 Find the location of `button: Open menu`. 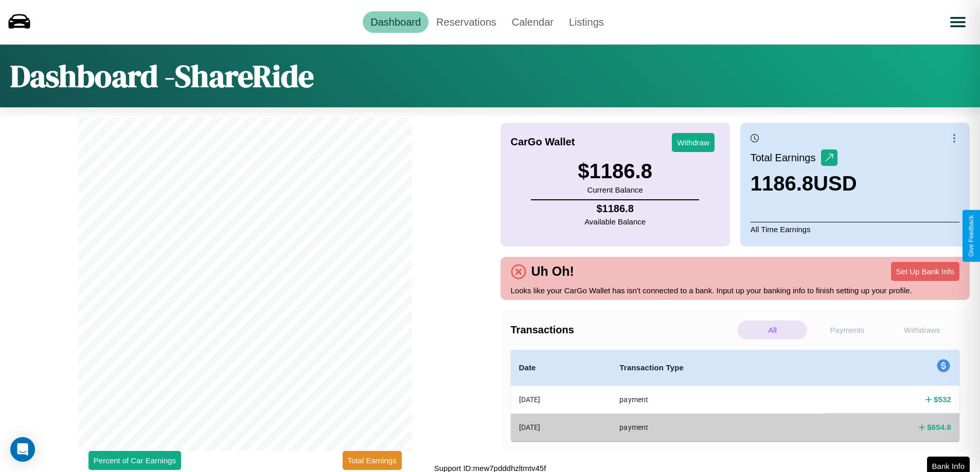

button: Open menu is located at coordinates (958, 22).